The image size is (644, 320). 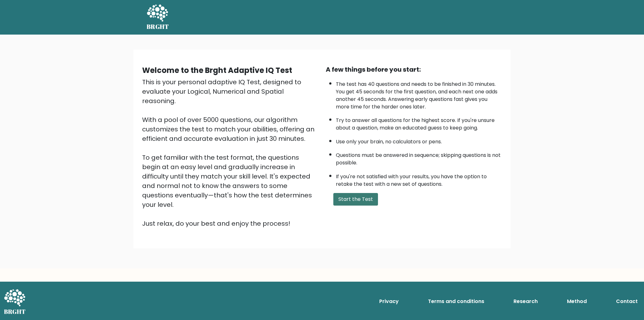 I want to click on div: A few things before you start:, so click(x=414, y=70).